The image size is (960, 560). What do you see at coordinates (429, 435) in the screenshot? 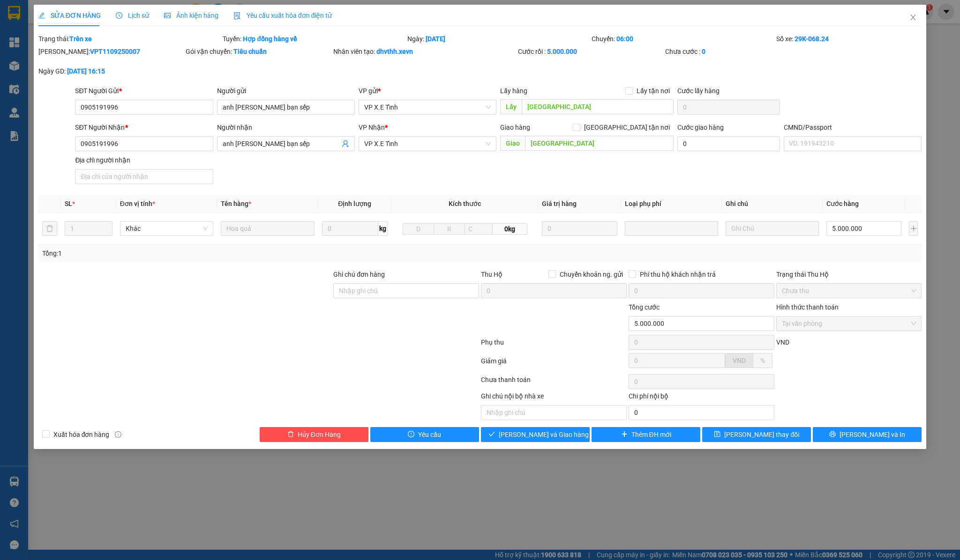
I see `span: Yêu cầu` at bounding box center [429, 435].